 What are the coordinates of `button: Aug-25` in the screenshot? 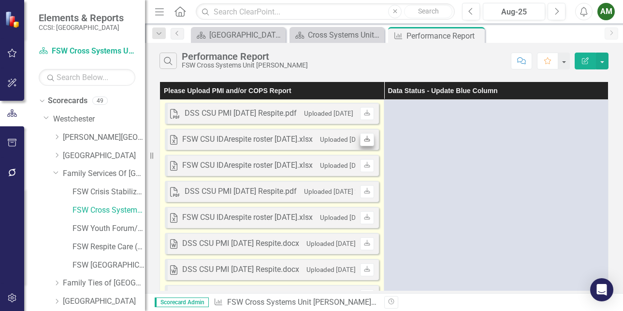 It's located at (513, 12).